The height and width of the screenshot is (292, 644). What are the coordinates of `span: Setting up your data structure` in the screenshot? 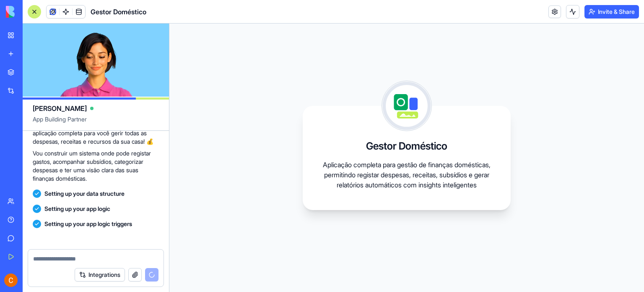 It's located at (85, 193).